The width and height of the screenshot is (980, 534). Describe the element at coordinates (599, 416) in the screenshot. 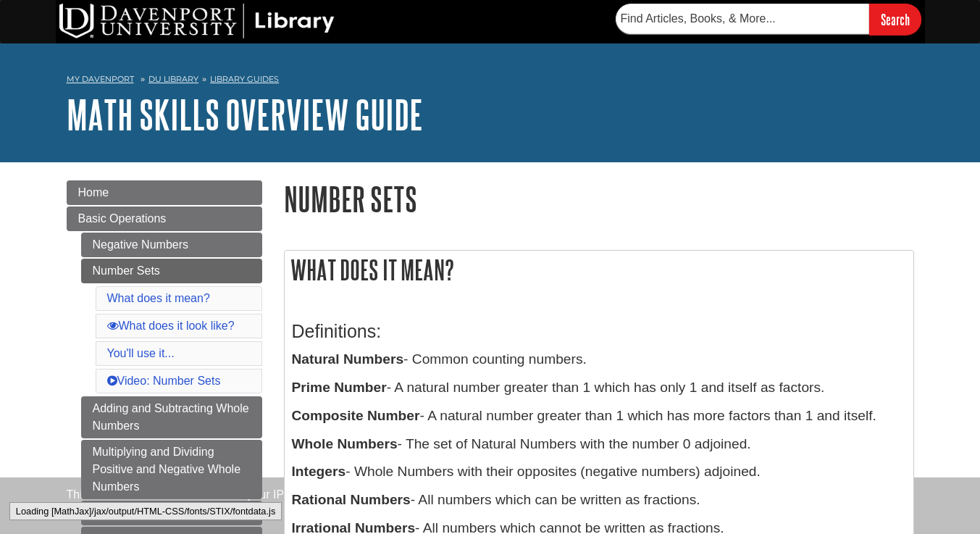

I see `p: - A natural number greater than 1 which has more factors than 1 and itself.` at that location.